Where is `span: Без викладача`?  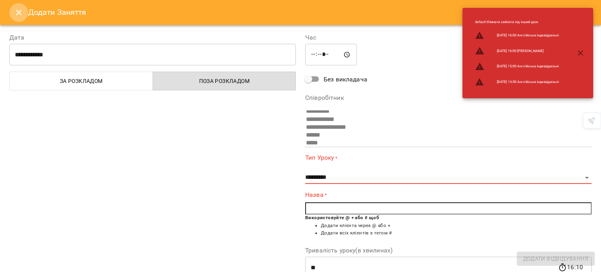
span: Без викладача is located at coordinates (345, 79).